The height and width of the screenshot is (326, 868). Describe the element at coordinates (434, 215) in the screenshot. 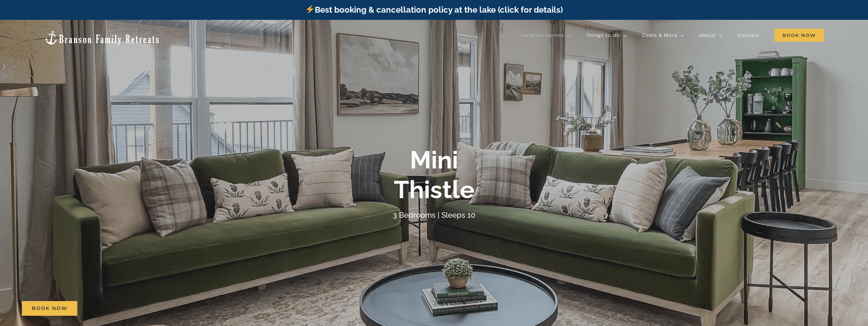

I see `h4: 3 Bedrooms | Sleeps 10` at that location.